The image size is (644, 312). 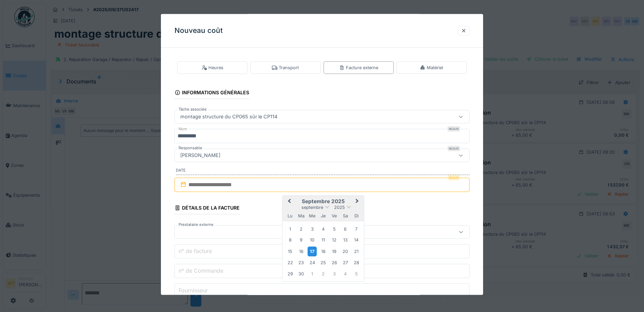 What do you see at coordinates (285, 68) in the screenshot?
I see `div: Transport` at bounding box center [285, 68].